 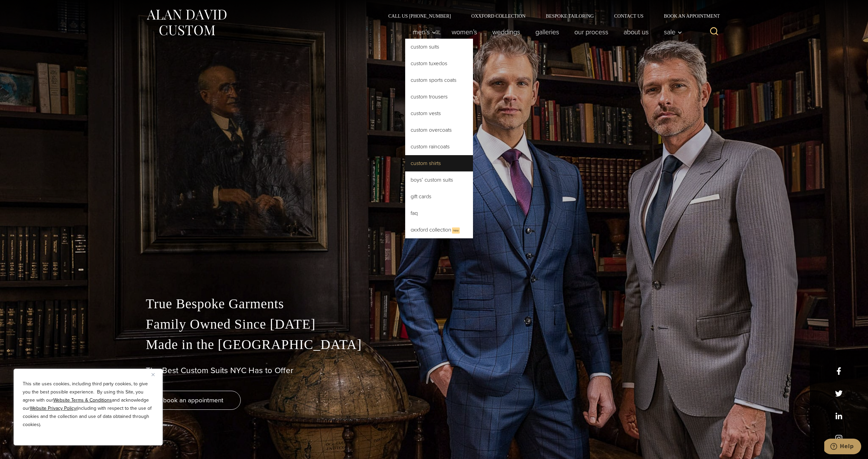 What do you see at coordinates (464, 32) in the screenshot?
I see `a: Women’s` at bounding box center [464, 32].